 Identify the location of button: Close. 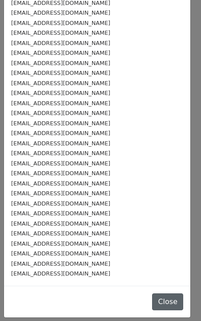
(168, 302).